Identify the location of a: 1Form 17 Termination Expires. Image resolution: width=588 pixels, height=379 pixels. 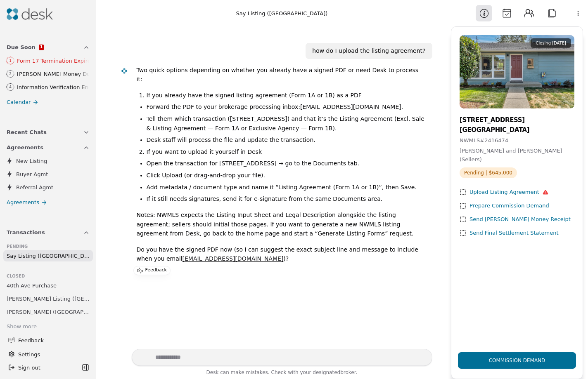
(47, 61).